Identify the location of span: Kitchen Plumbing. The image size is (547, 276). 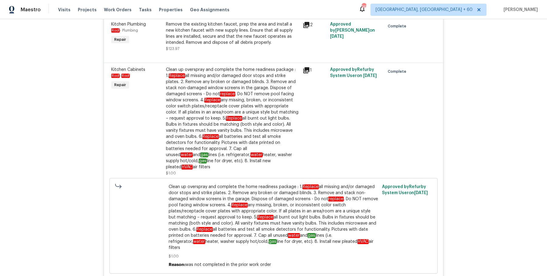
(129, 24).